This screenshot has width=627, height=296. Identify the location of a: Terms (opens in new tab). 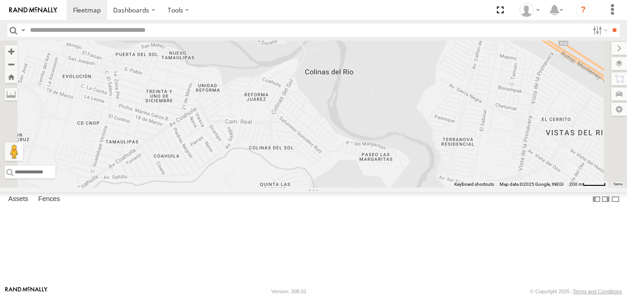
(618, 185).